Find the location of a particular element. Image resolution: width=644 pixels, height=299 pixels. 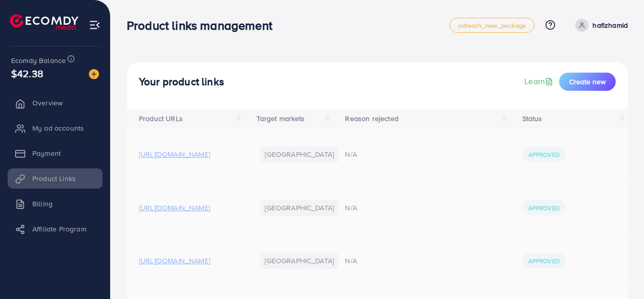

span: adreach_new_package is located at coordinates (492, 25).